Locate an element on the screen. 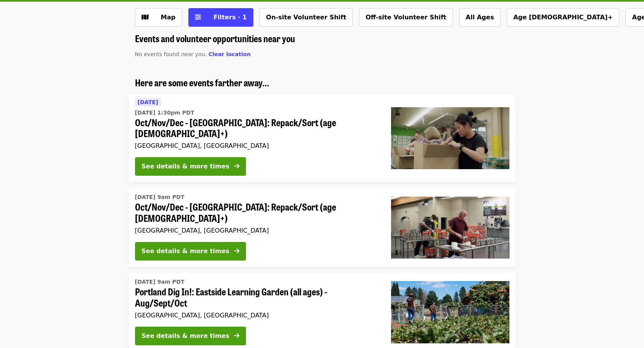 The height and width of the screenshot is (348, 644). img: Portland Dig In!: Eastside Learning Garden (all ages) - Aug/Sept/Oct organized by Oregon Food Bank is located at coordinates (450, 312).